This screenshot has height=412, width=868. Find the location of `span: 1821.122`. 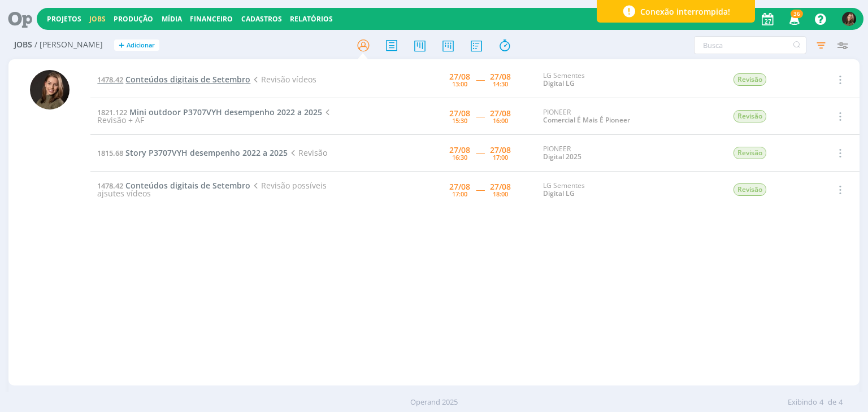

span: 1821.122 is located at coordinates (112, 112).